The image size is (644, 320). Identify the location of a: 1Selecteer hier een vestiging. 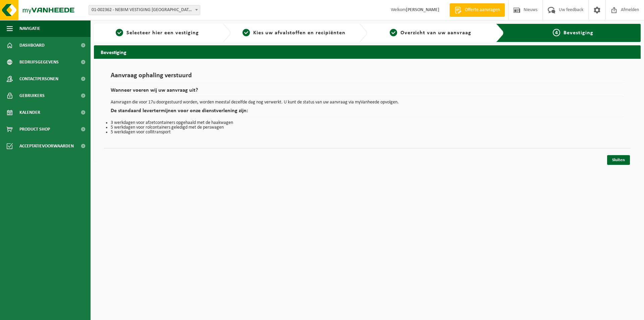
(157, 33).